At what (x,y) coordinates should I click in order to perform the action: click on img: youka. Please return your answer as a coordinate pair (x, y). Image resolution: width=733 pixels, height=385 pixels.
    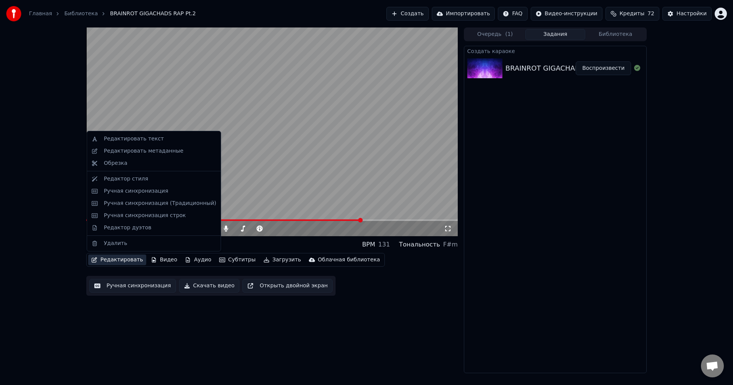
    Looking at the image, I should click on (14, 14).